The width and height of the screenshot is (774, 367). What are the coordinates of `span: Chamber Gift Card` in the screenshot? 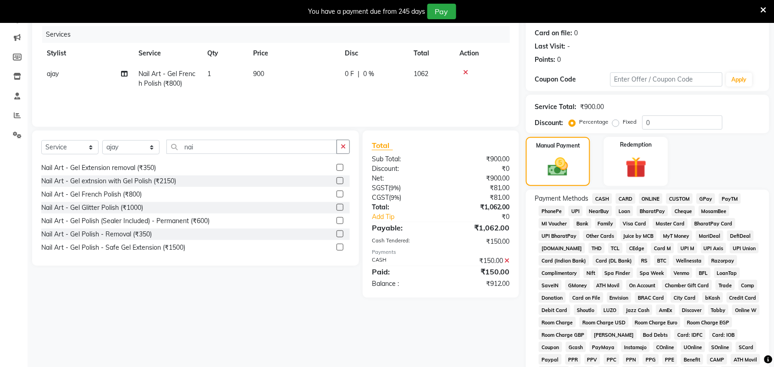 It's located at (687, 285).